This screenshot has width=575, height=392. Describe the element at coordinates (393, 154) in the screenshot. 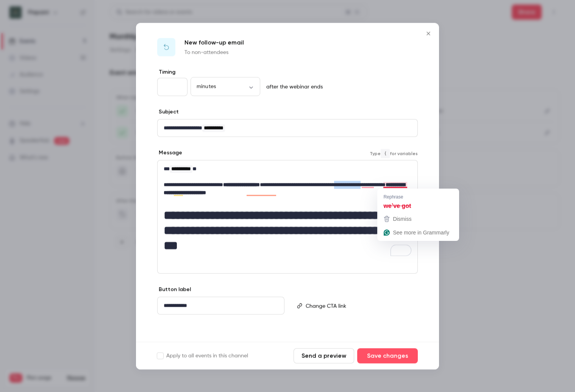

I see `span: Type for variables` at that location.